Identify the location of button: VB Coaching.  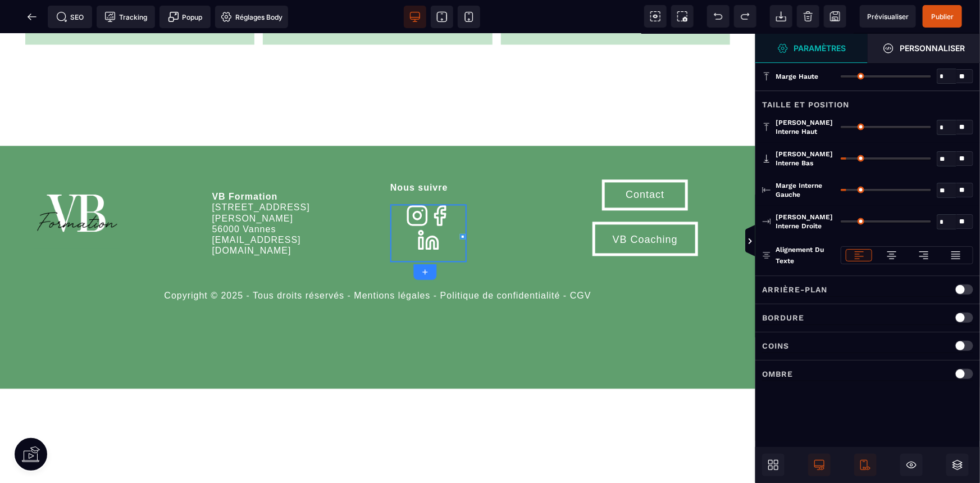
(646, 205).